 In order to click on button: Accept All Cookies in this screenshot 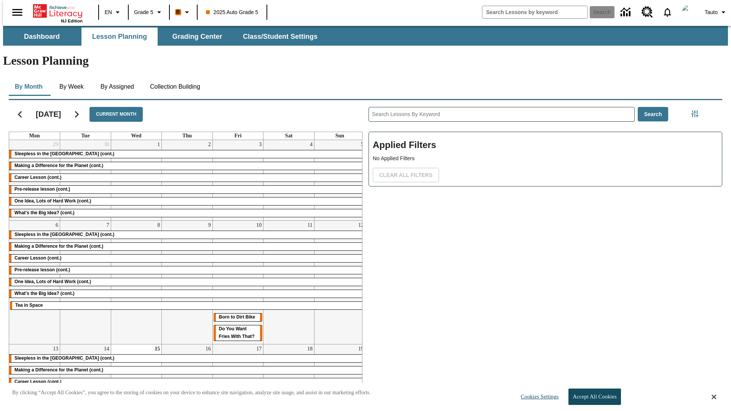, I will do `click(595, 397)`.